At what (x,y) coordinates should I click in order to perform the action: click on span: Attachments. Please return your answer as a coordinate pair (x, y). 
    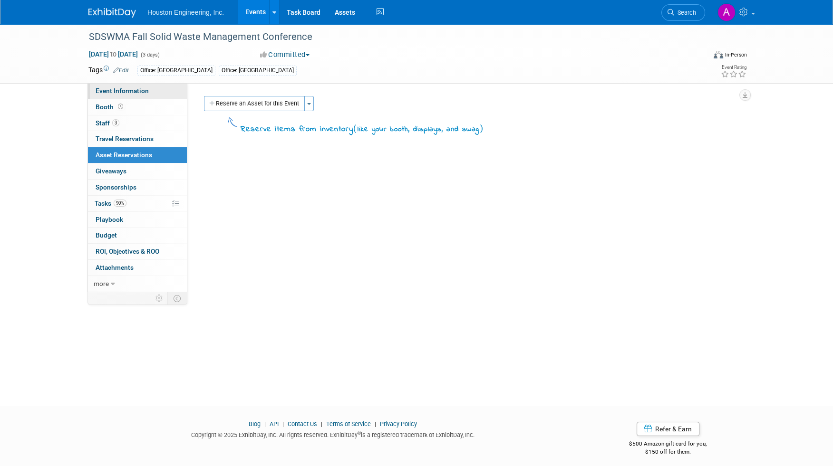
    Looking at the image, I should click on (115, 268).